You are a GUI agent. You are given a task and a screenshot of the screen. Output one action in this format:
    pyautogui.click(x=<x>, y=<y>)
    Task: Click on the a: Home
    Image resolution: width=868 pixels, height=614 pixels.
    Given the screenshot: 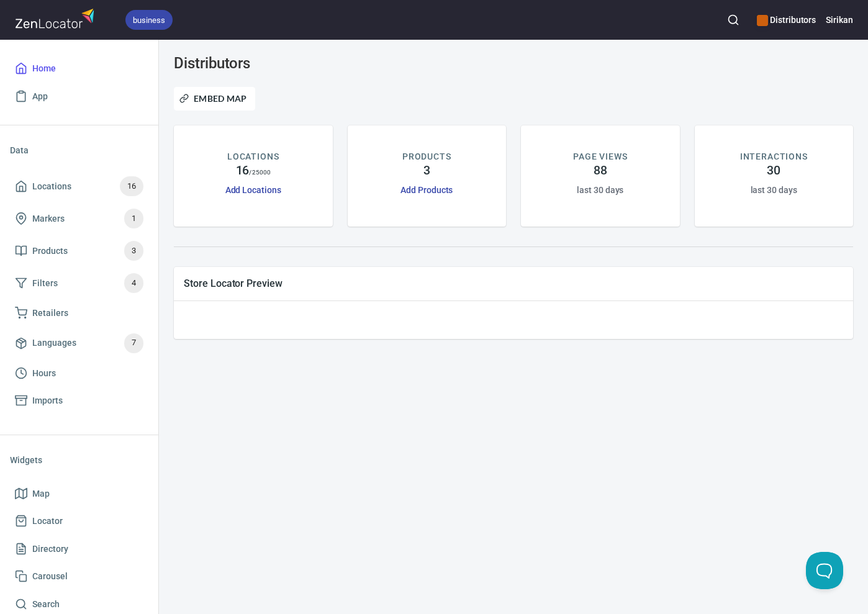 What is the action you would take?
    pyautogui.click(x=79, y=68)
    